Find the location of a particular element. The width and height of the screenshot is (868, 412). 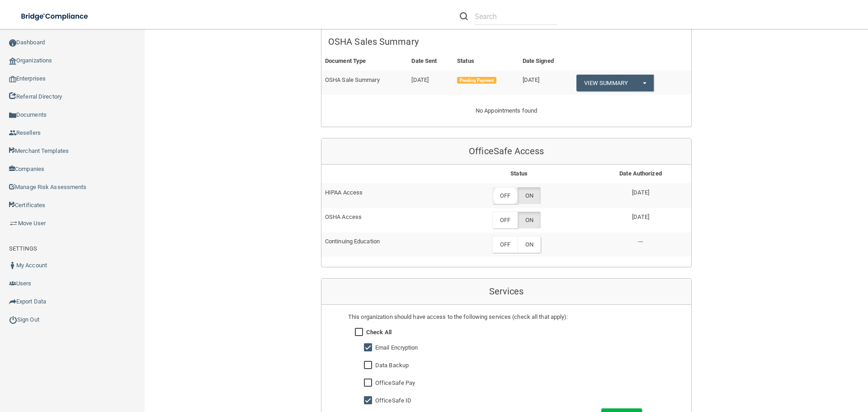

img: icon-export.b9366987.png is located at coordinates (13, 302).